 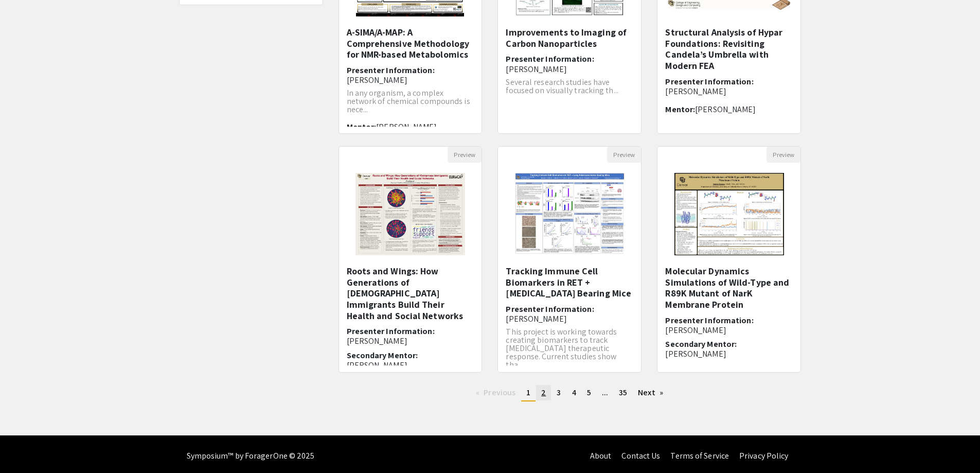 I want to click on div: Open Presentation <p>Tracking Immune Cell Biomarkers in RET + Lung Adenocarcinoma Bearing Mice</p>, so click(x=569, y=259).